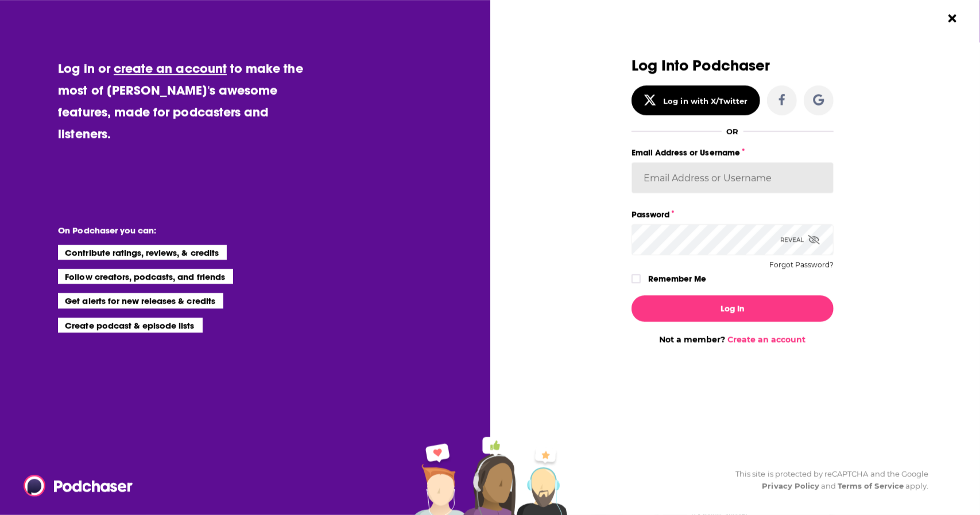  Describe the element at coordinates (677, 279) in the screenshot. I see `label: Remember Me` at that location.